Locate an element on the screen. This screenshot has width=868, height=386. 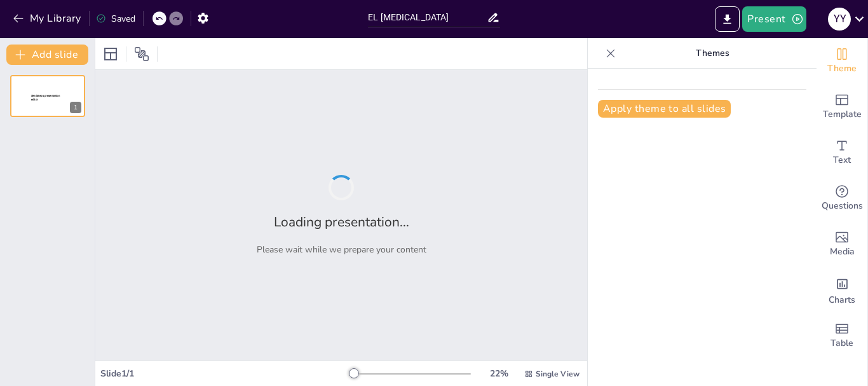
input: Insert title is located at coordinates (428, 17).